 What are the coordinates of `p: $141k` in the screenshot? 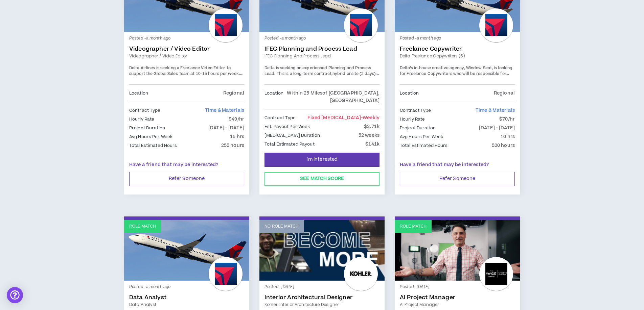 It's located at (372, 144).